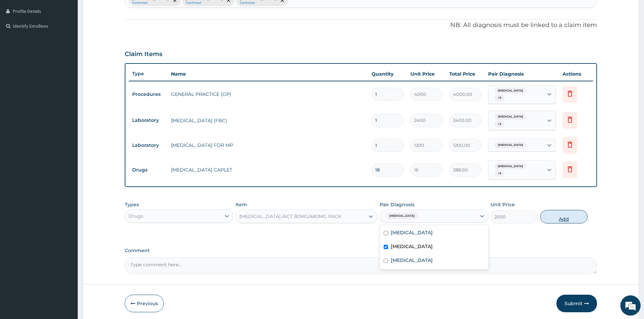 This screenshot has height=319, width=644. I want to click on img: d_794563401_company_1708531726252_794563401, so click(20, 42).